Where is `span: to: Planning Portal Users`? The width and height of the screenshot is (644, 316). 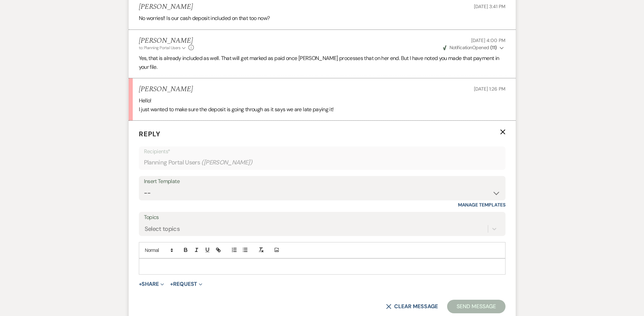 span: to: Planning Portal Users is located at coordinates (160, 48).